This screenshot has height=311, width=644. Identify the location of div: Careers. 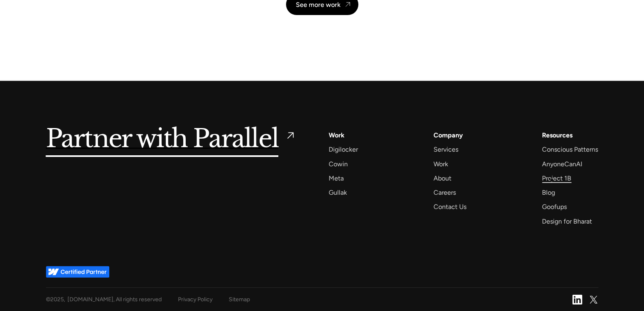
(445, 192).